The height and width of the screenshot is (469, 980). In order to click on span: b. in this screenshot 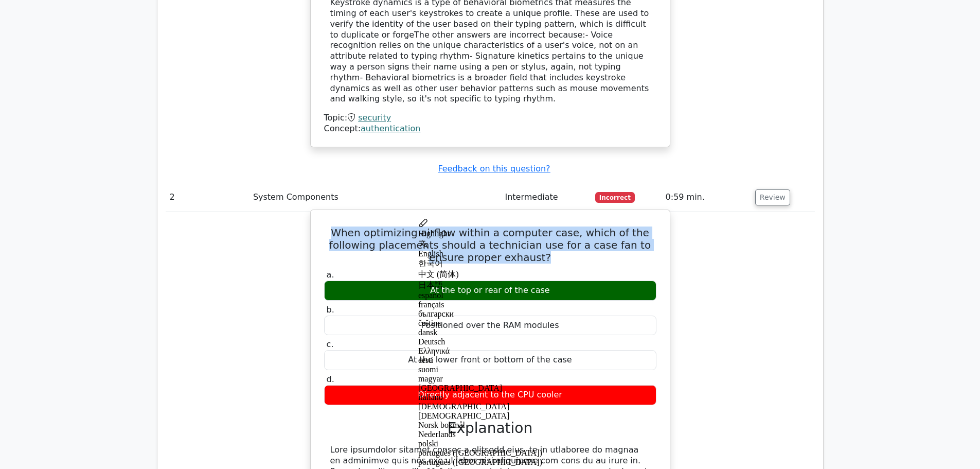, I will do `click(331, 309)`.